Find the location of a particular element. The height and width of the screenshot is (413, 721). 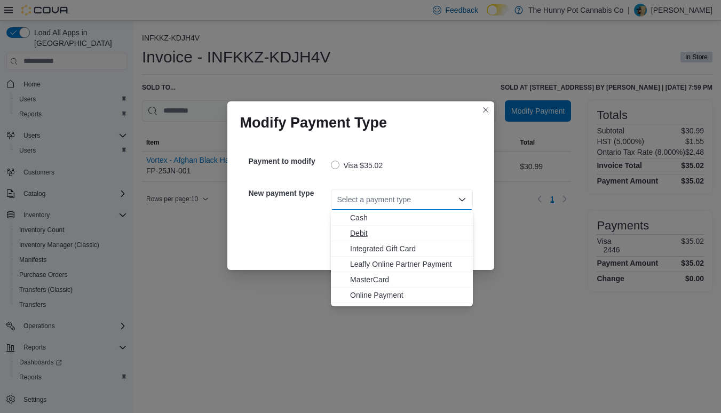

button: Online Payment is located at coordinates (402, 295).